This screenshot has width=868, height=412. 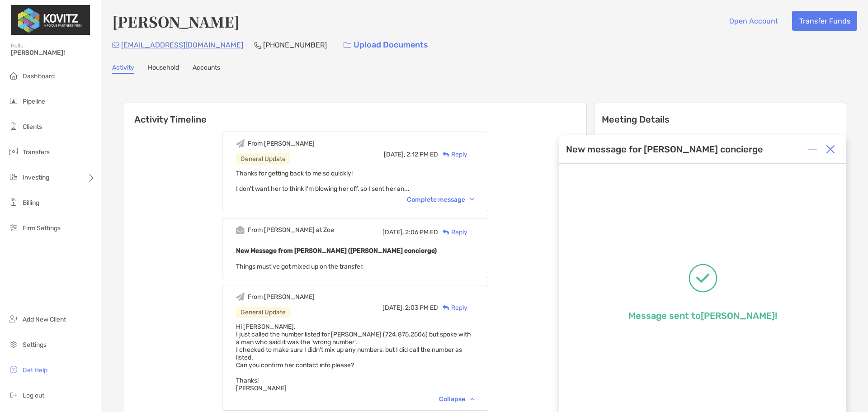 What do you see at coordinates (14, 344) in the screenshot?
I see `img: settings icon` at bounding box center [14, 344].